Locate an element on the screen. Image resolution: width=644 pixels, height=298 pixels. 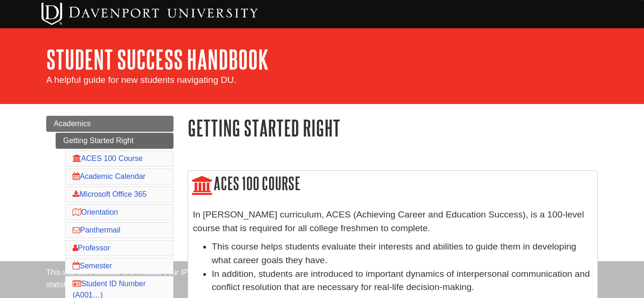
a: Academic Calendar is located at coordinates (109, 176).